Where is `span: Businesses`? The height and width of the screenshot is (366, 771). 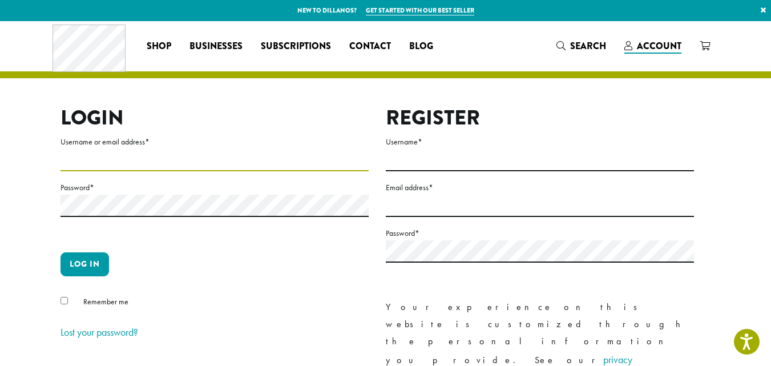 span: Businesses is located at coordinates (216, 46).